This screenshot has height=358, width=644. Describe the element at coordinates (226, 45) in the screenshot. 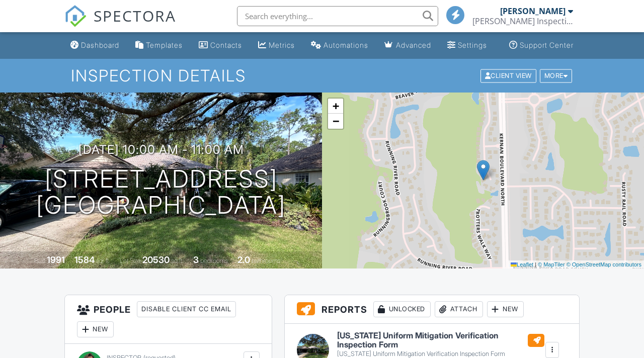

I see `div: Contacts` at that location.